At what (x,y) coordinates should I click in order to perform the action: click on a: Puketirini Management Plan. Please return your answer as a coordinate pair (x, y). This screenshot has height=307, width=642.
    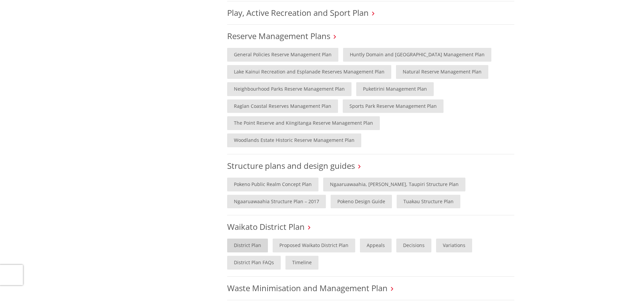
    Looking at the image, I should click on (395, 89).